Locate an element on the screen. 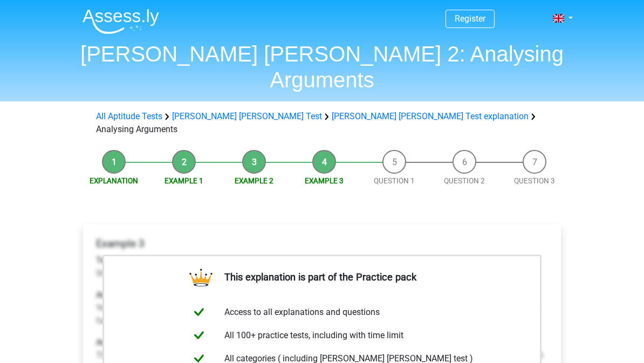  a: Register is located at coordinates (470, 18).